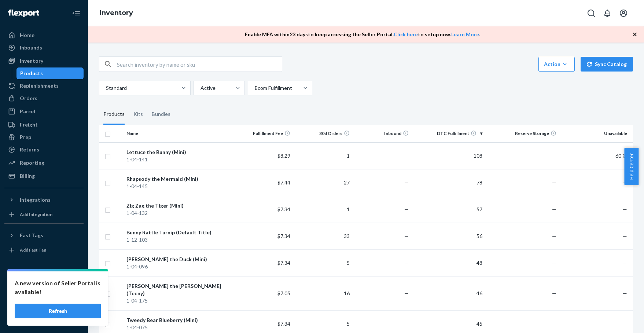 The image size is (644, 333). What do you see at coordinates (263, 134) in the screenshot?
I see `th: Fulfillment Fee` at bounding box center [263, 134].